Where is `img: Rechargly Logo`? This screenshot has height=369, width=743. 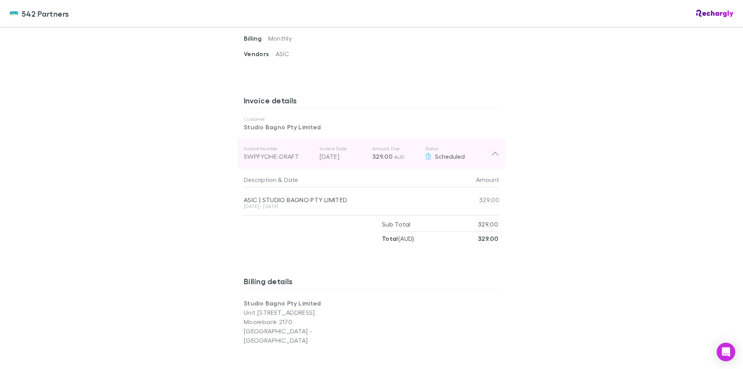
img: Rechargly Logo is located at coordinates (714, 14).